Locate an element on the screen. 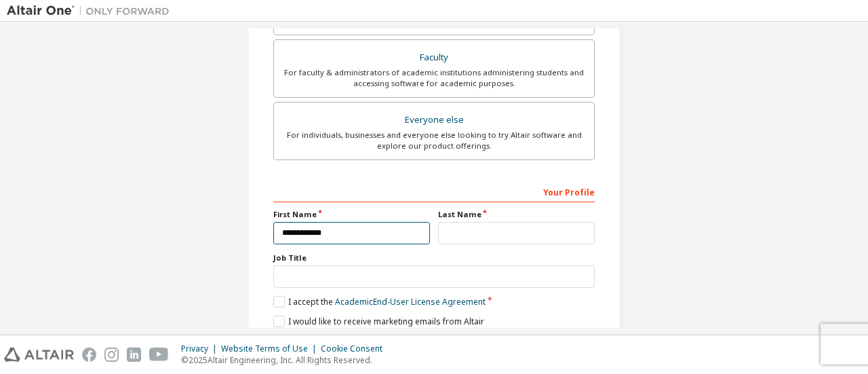 Image resolution: width=868 pixels, height=374 pixels. label: Last Name is located at coordinates (516, 214).